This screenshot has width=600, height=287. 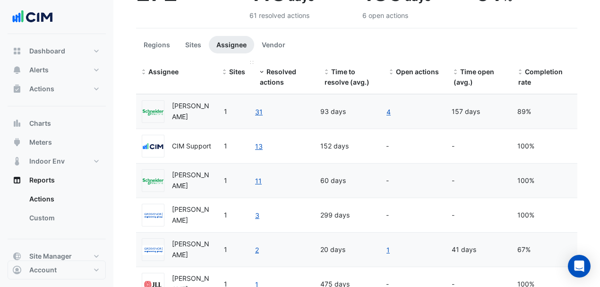 I want to click on a: 31, so click(x=259, y=112).